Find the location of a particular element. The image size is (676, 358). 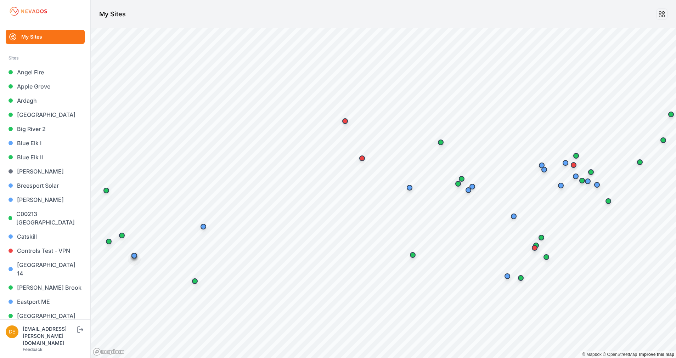

a: Angel Fire is located at coordinates (45, 72).